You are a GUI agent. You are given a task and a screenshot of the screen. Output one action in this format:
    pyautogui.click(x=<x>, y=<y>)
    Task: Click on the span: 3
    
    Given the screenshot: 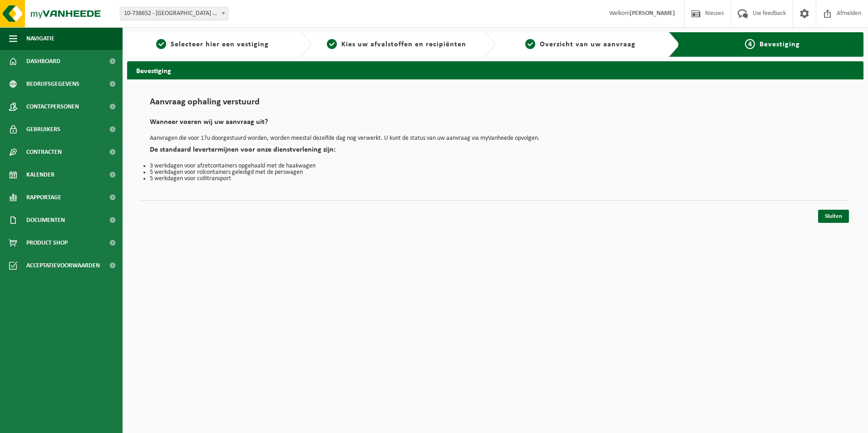 What is the action you would take?
    pyautogui.click(x=530, y=44)
    